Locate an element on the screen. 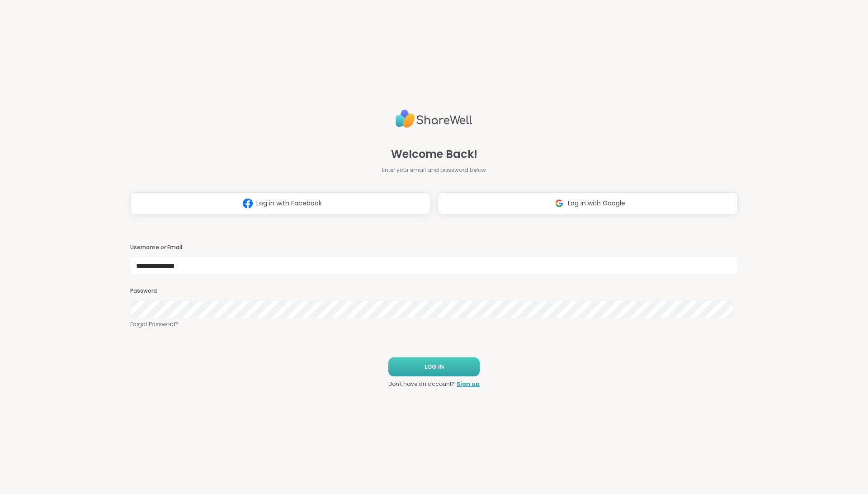 The width and height of the screenshot is (868, 494). a: Forgot Password? is located at coordinates (434, 325).